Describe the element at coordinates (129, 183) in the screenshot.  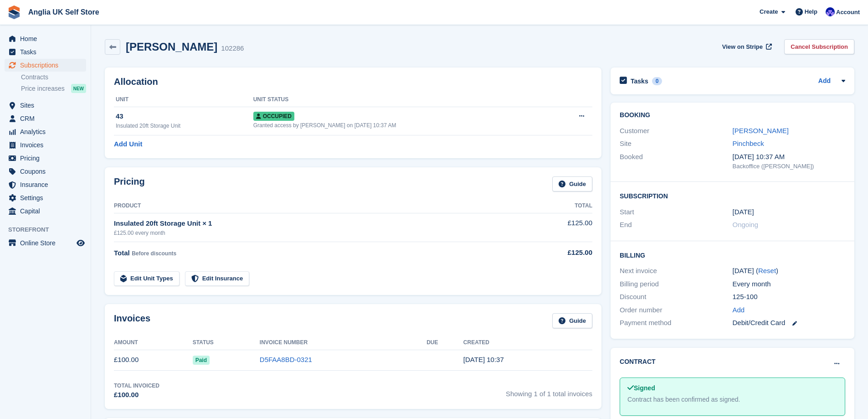
I see `h2: Pricing` at that location.